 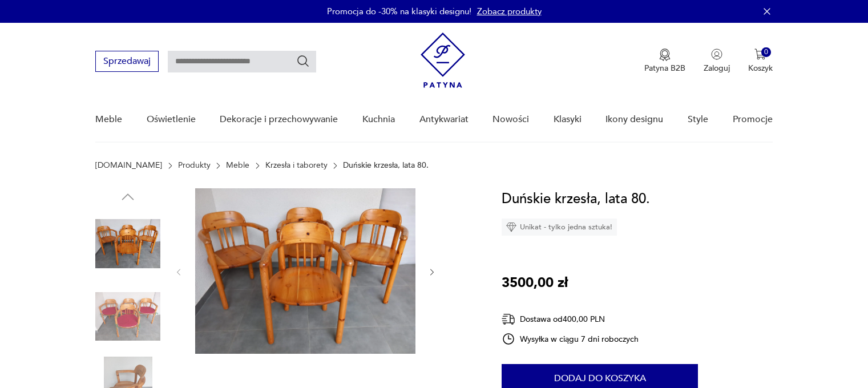 I want to click on img: Ikona dostawy, so click(x=509, y=319).